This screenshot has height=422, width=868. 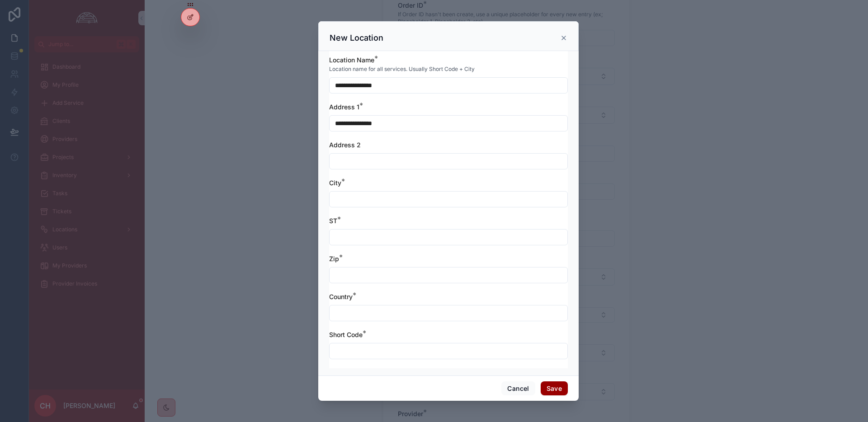 What do you see at coordinates (345, 145) in the screenshot?
I see `span: Address 2` at bounding box center [345, 145].